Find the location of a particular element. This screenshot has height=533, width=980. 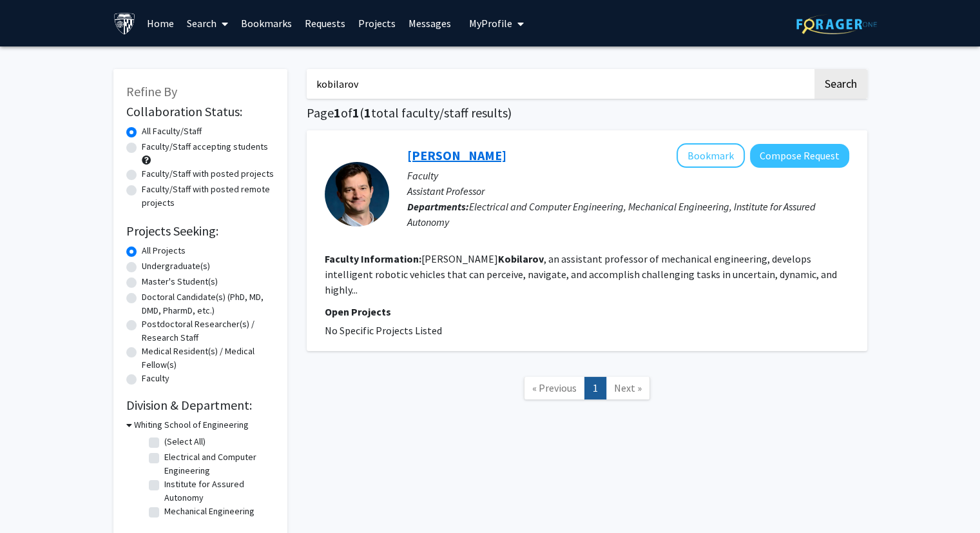

h1: Page of ( total faculty/staff results) is located at coordinates (587, 113).